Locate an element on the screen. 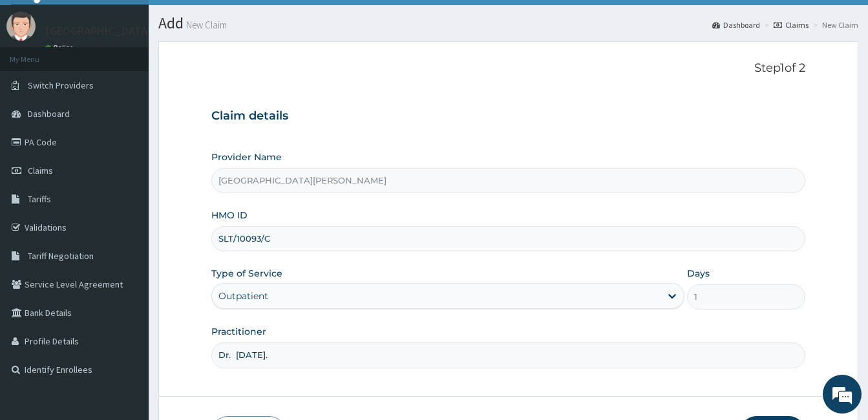  label: Days is located at coordinates (698, 274).